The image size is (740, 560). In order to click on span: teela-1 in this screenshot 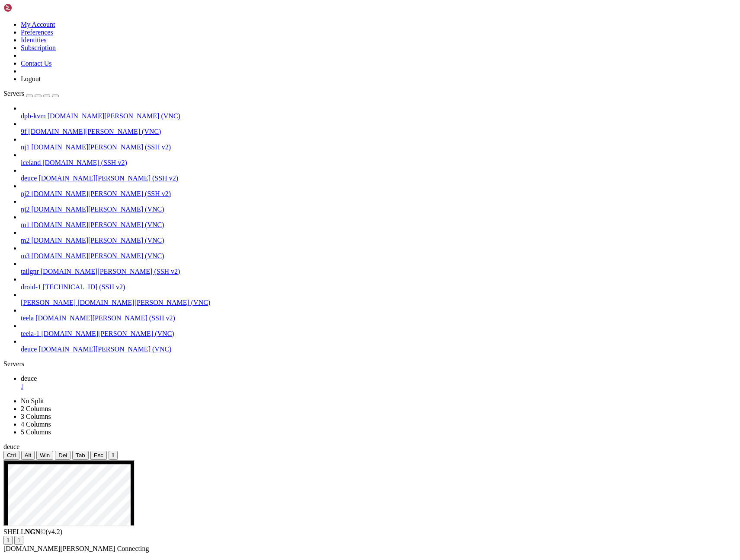, I will do `click(30, 334)`.